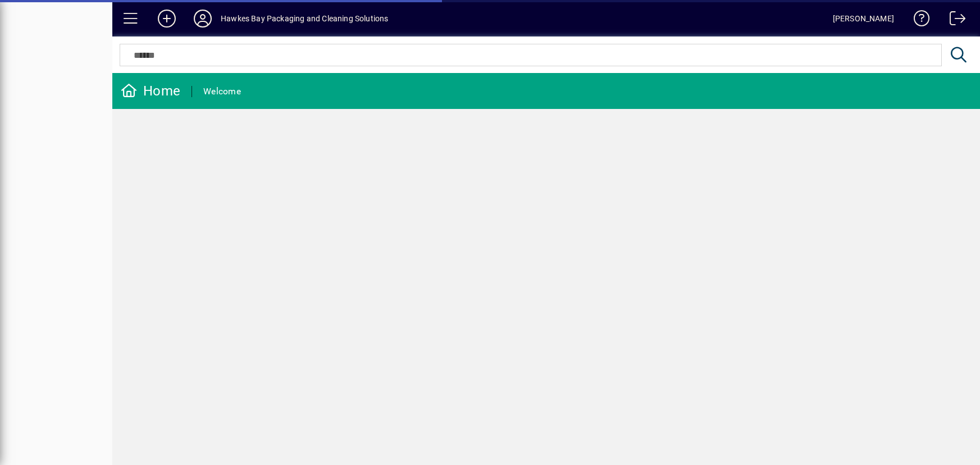 The height and width of the screenshot is (465, 980). What do you see at coordinates (151, 91) in the screenshot?
I see `div: Home` at bounding box center [151, 91].